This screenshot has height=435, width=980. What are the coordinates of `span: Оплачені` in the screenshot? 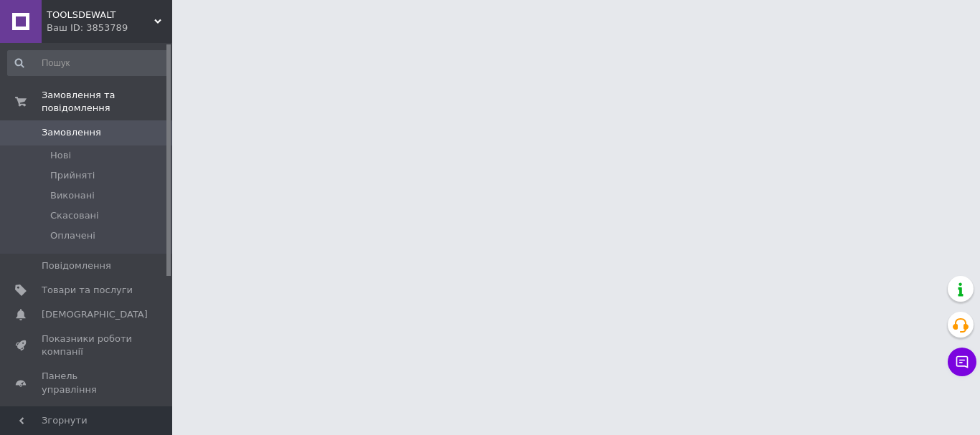 It's located at (72, 236).